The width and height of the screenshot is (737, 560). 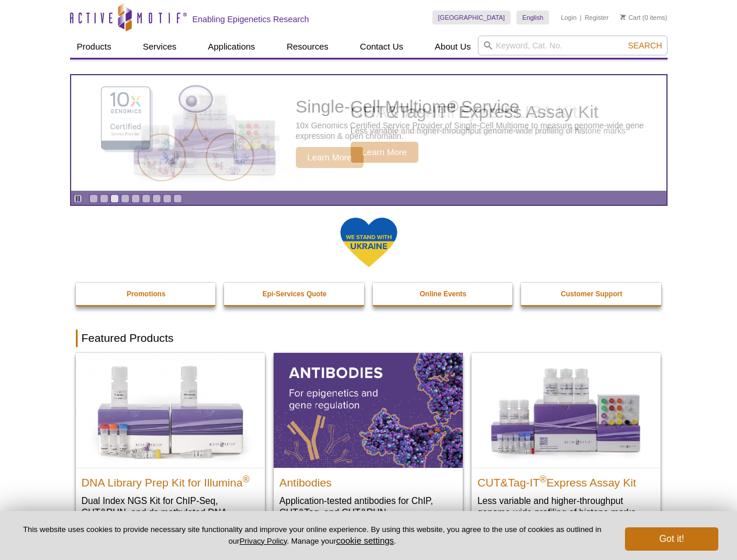 I want to click on a: Go to slide 7, so click(x=157, y=198).